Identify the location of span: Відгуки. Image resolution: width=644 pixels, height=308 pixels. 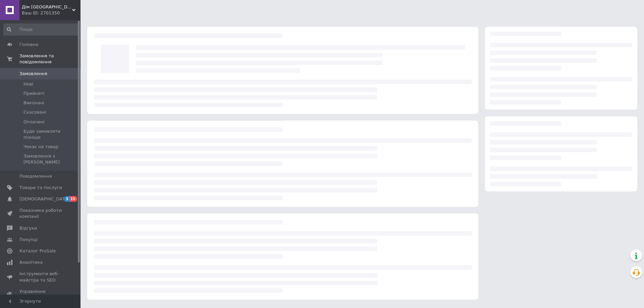
(28, 228).